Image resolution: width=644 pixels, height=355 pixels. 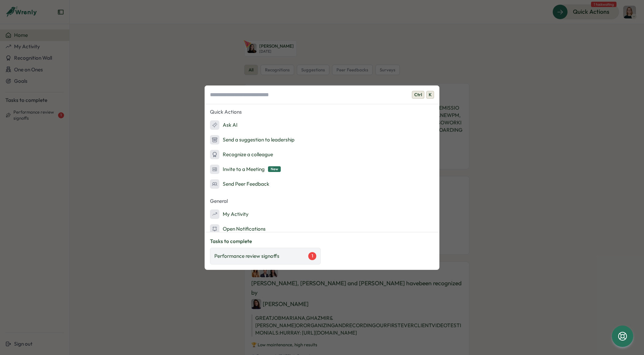 I want to click on div: My Activity, so click(x=229, y=214).